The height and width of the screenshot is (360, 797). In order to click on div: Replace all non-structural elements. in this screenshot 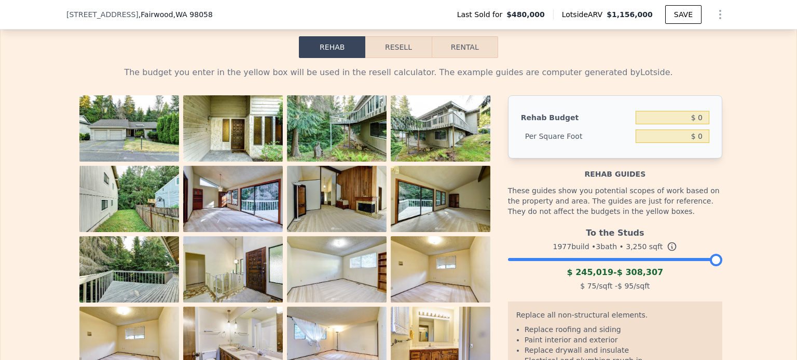, I will do `click(615, 317)`.